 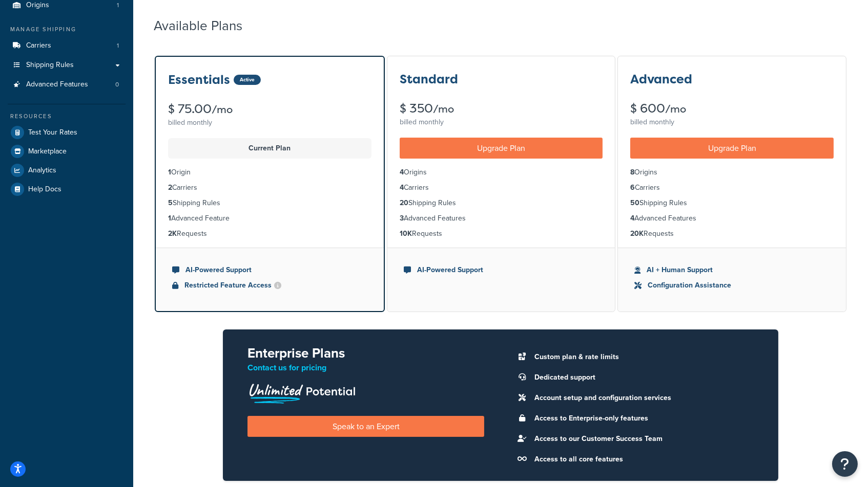 I want to click on strong: 10K, so click(x=406, y=233).